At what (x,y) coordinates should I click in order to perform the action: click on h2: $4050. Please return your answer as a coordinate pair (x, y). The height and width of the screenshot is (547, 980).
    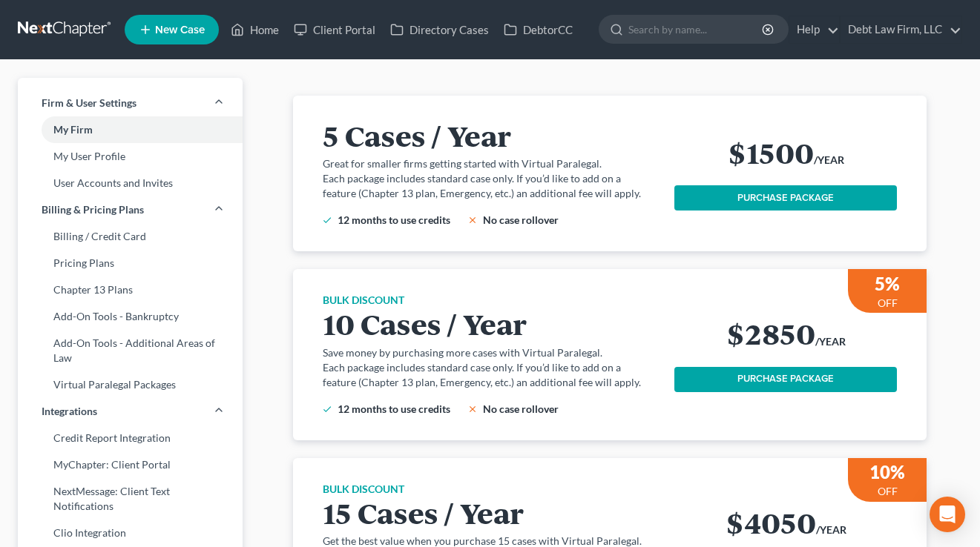
    Looking at the image, I should click on (771, 522).